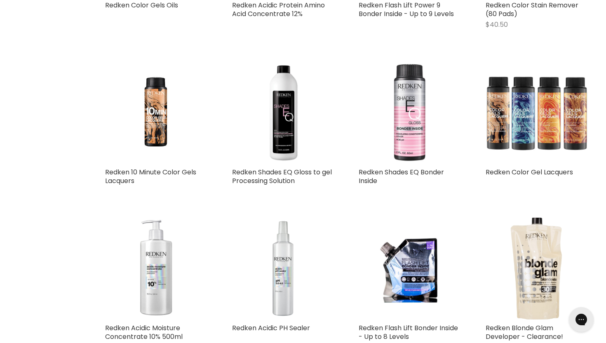 The height and width of the screenshot is (343, 606). I want to click on button: Open gorgias live chat, so click(16, 15).